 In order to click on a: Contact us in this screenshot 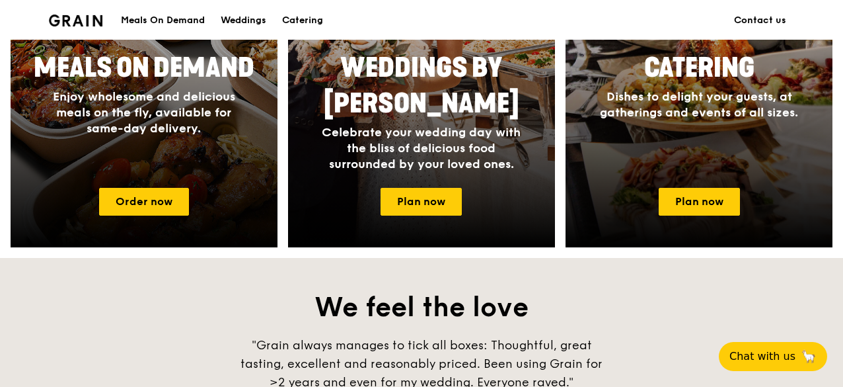, I will do `click(760, 20)`.